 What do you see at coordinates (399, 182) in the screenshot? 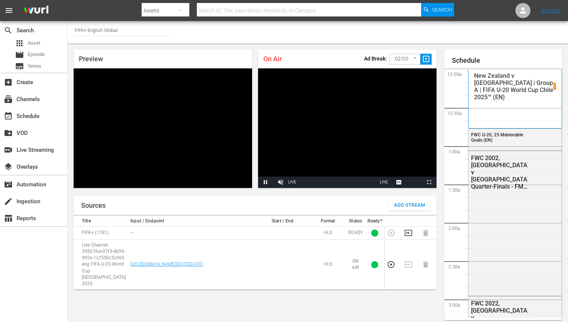
I see `button: Captions` at bounding box center [399, 182].